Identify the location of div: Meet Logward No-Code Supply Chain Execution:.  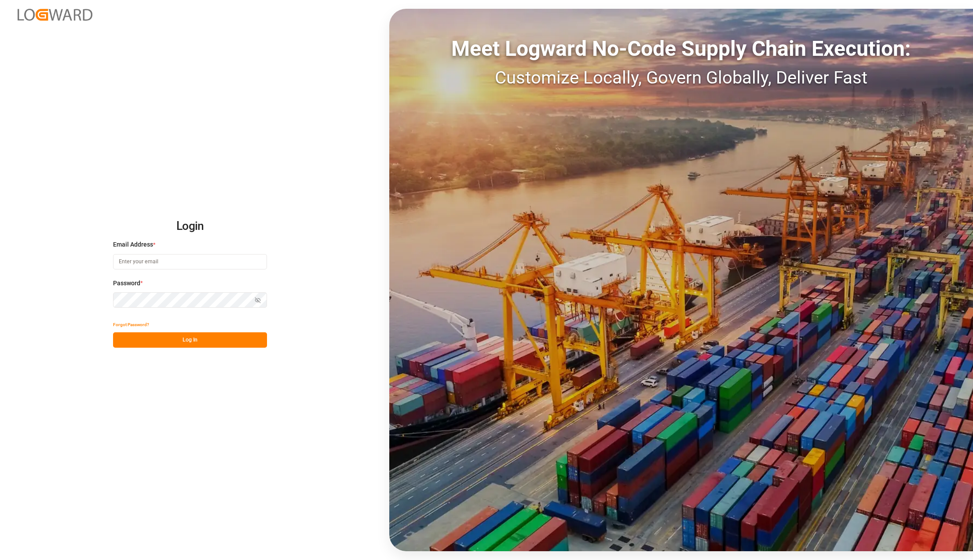
(681, 49).